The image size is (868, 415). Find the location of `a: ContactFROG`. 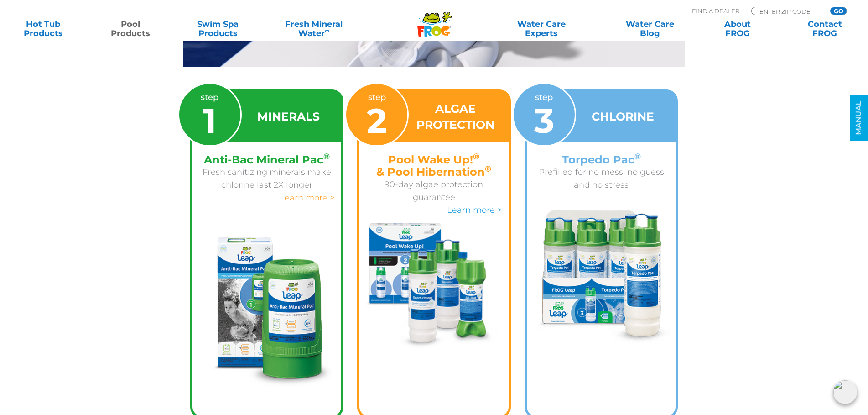

a: ContactFROG is located at coordinates (825, 29).